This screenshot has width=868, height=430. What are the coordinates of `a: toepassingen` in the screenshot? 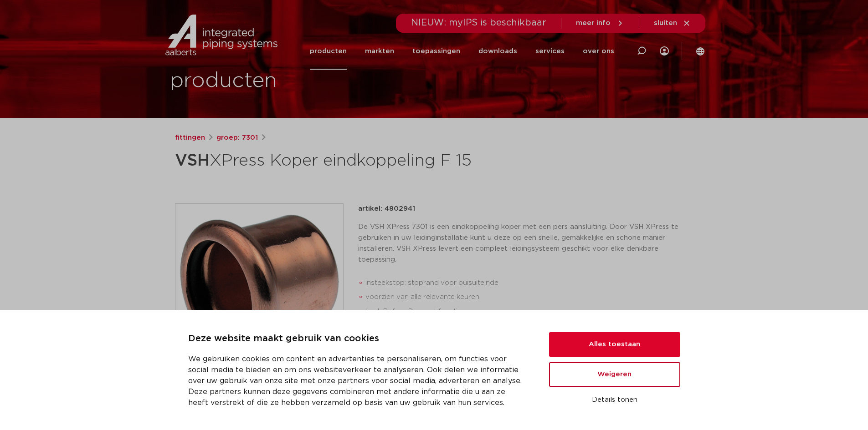 It's located at (436, 51).